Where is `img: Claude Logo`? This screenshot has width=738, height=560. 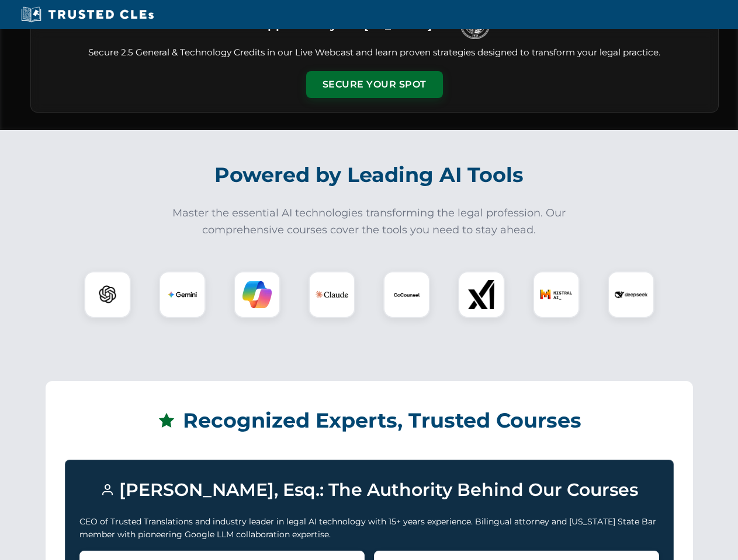
img: Claude Logo is located at coordinates (331, 295).